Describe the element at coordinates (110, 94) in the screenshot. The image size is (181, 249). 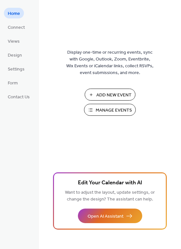
I see `button: Add New Event` at that location.